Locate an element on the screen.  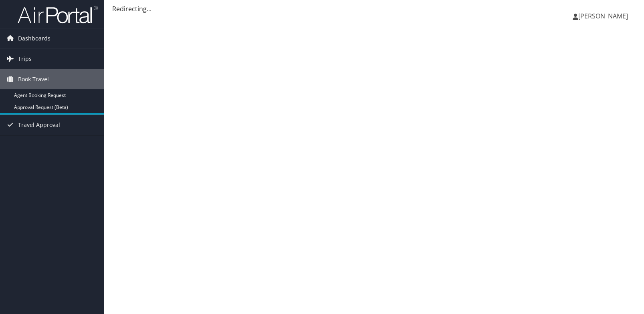
img: airportal-logo.png is located at coordinates (57, 14).